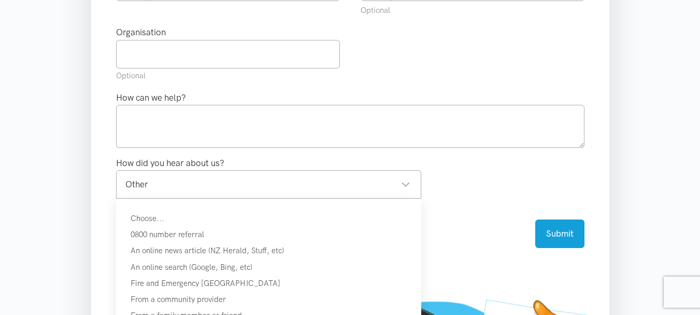 This screenshot has width=700, height=315. What do you see at coordinates (170, 163) in the screenshot?
I see `label: How did you hear about us?` at bounding box center [170, 163].